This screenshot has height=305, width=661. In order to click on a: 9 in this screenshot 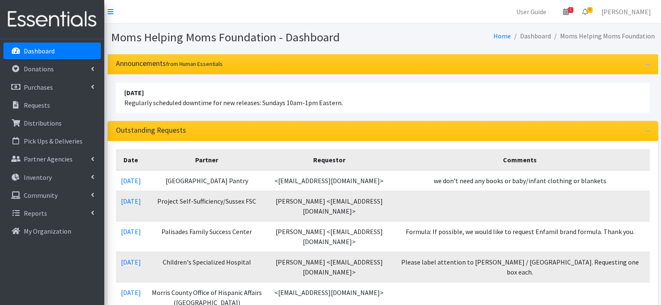, I will do `click(585, 12)`.